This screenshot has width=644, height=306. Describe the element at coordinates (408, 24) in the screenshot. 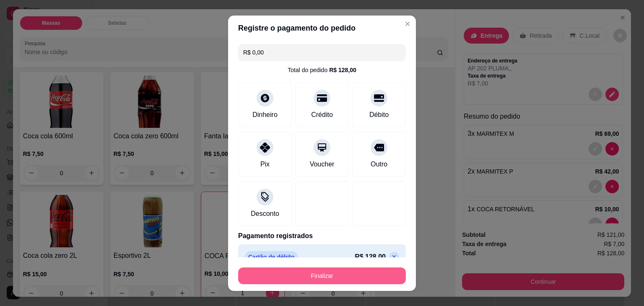

I see `button: Close` at that location.